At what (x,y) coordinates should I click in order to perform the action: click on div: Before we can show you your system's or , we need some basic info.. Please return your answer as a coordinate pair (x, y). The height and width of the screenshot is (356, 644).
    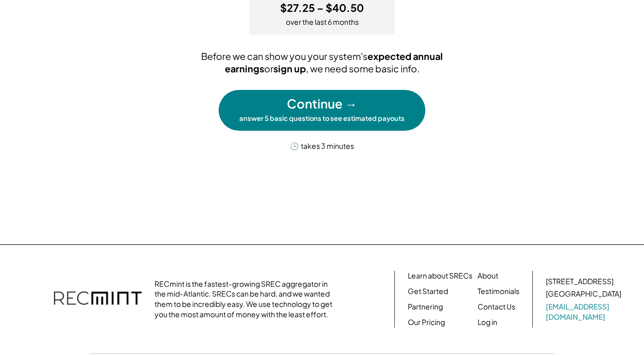
    Looking at the image, I should click on (322, 62).